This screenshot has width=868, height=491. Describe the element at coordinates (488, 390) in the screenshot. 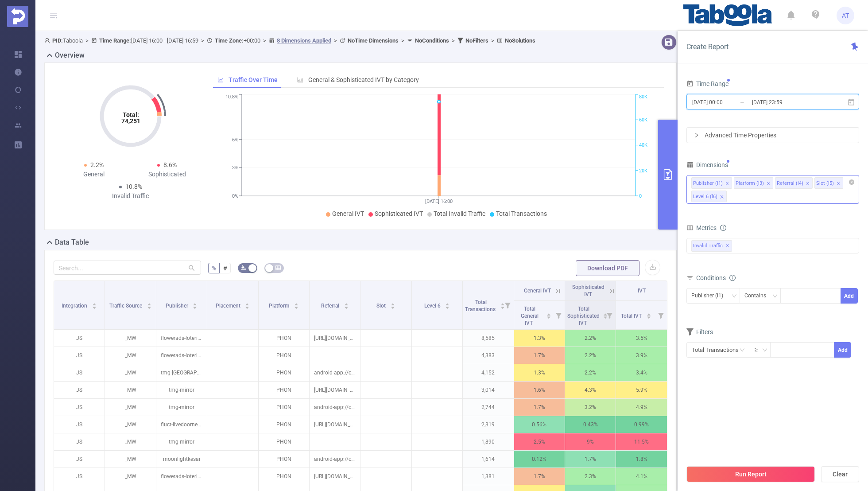

I see `p: 3,014` at that location.